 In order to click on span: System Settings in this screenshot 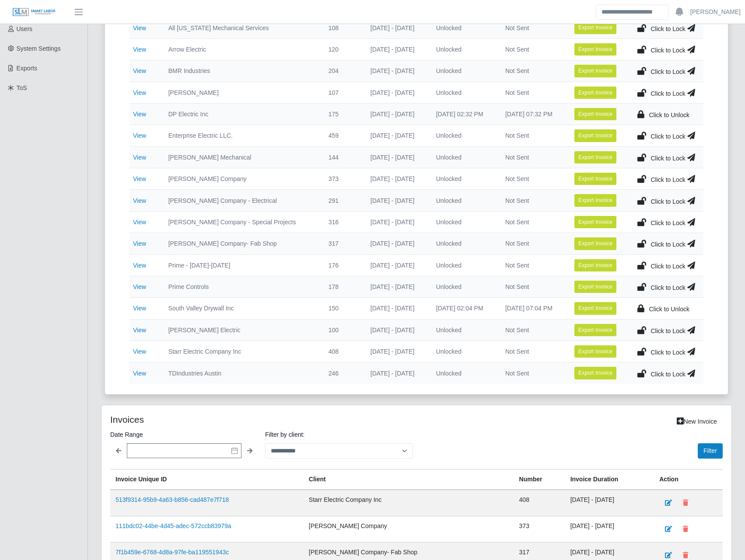, I will do `click(38, 49)`.